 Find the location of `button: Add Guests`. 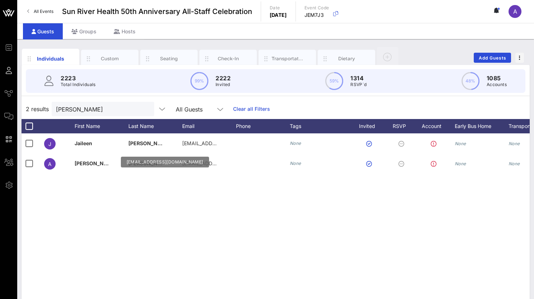

button: Add Guests is located at coordinates (493, 58).